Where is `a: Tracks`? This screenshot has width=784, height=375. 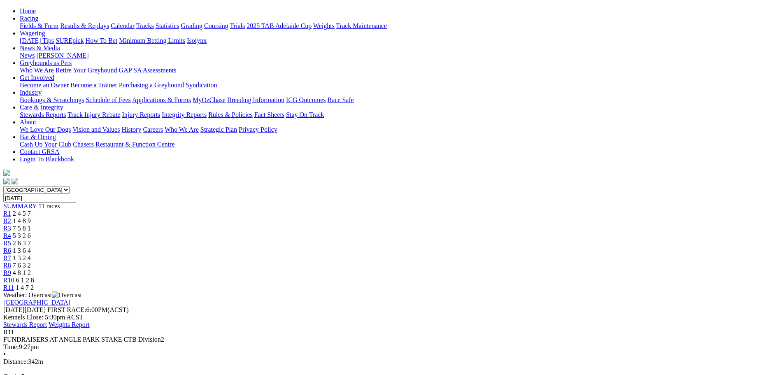 a: Tracks is located at coordinates (145, 26).